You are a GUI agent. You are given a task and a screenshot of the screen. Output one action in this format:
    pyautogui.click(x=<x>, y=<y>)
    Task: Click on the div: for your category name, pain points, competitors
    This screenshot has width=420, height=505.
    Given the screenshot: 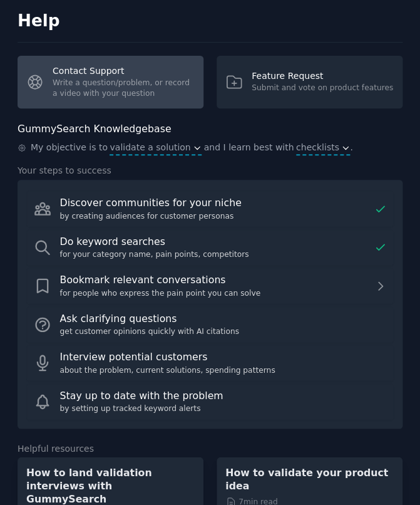 What is the action you would take?
    pyautogui.click(x=215, y=255)
    